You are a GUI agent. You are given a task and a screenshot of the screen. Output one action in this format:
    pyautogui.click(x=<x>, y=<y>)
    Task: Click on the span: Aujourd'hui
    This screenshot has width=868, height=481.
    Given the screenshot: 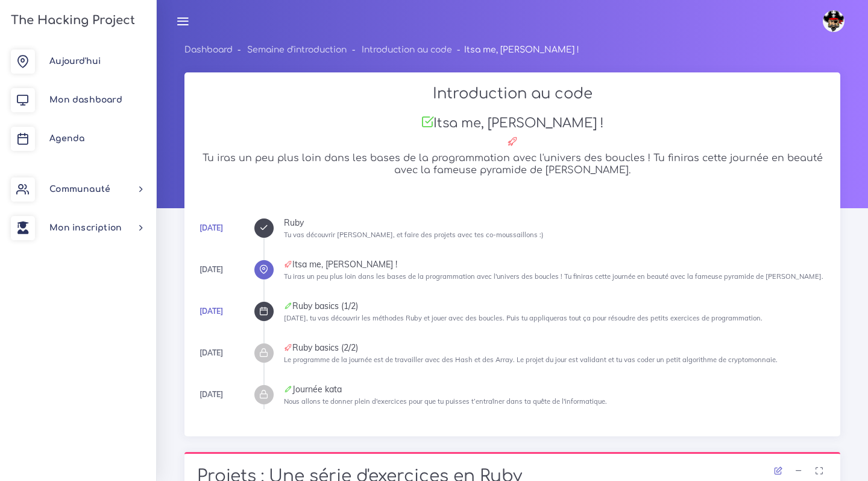 What is the action you would take?
    pyautogui.click(x=75, y=61)
    